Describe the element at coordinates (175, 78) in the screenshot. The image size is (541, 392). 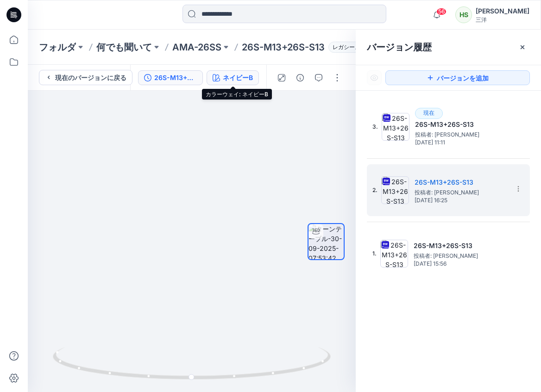
I see `div: 26S-M13+26S-S13` at that location.